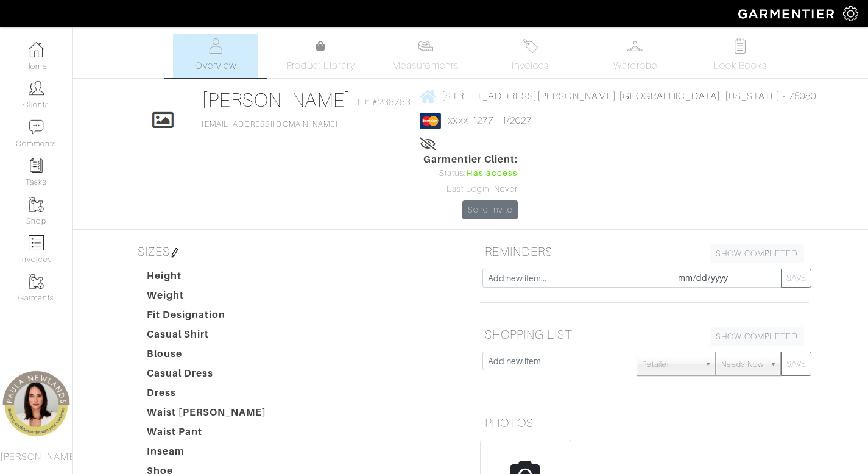 The width and height of the screenshot is (868, 474). I want to click on span: ID: #236763, so click(384, 103).